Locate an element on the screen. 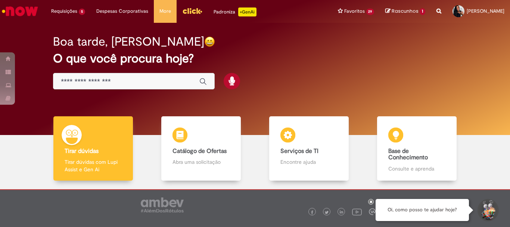 This screenshot has width=510, height=227. p: Consulte e aprenda is located at coordinates (417, 168).